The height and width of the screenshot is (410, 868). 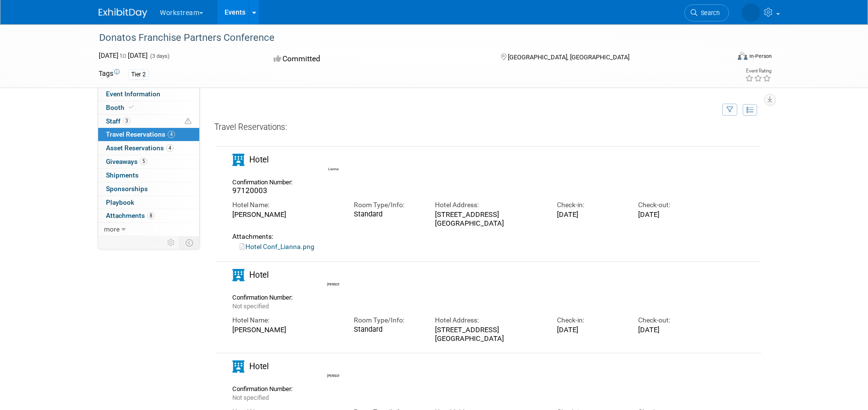 I want to click on a: Giveaways5, so click(x=149, y=162).